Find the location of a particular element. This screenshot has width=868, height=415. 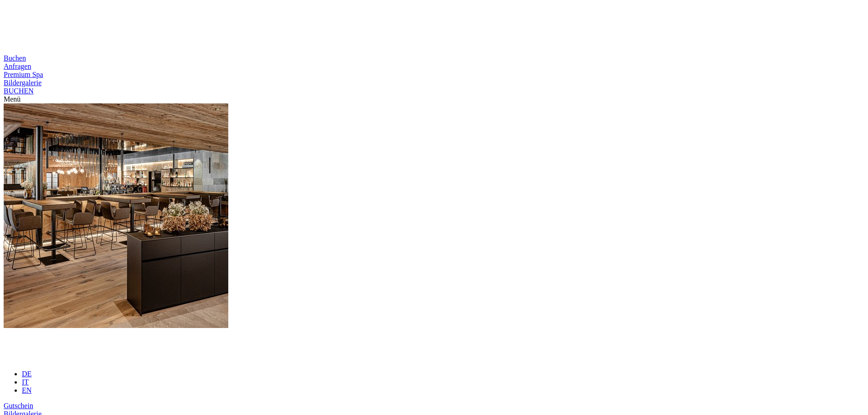

a: DE is located at coordinates (26, 374).